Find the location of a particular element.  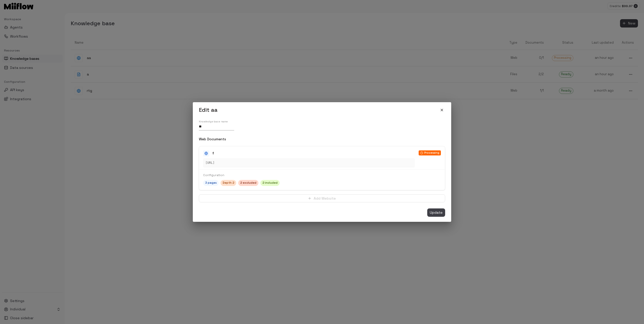

span: Configuration is located at coordinates (322, 175).